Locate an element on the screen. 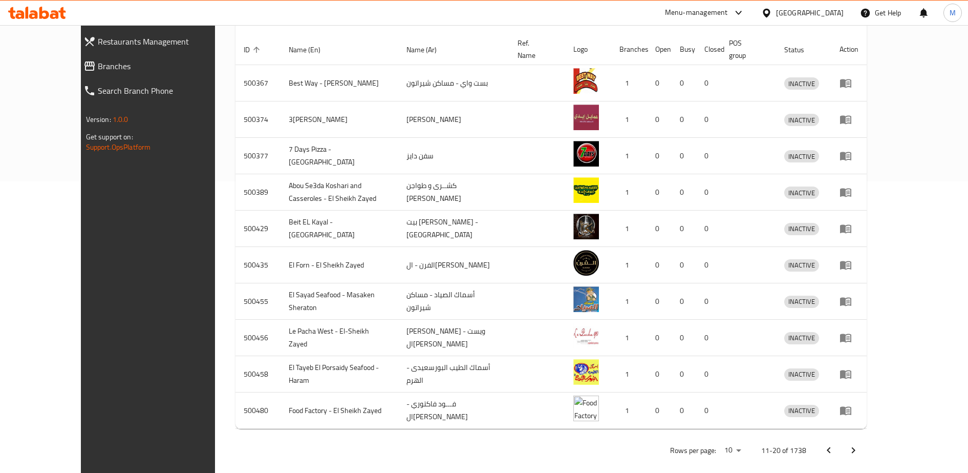 Image resolution: width=968 pixels, height=473 pixels. span: Version: is located at coordinates (98, 119).